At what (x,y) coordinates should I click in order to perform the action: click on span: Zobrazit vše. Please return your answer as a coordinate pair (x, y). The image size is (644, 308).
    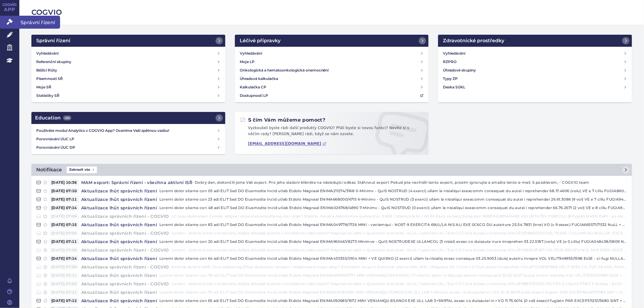
    Looking at the image, I should click on (82, 170).